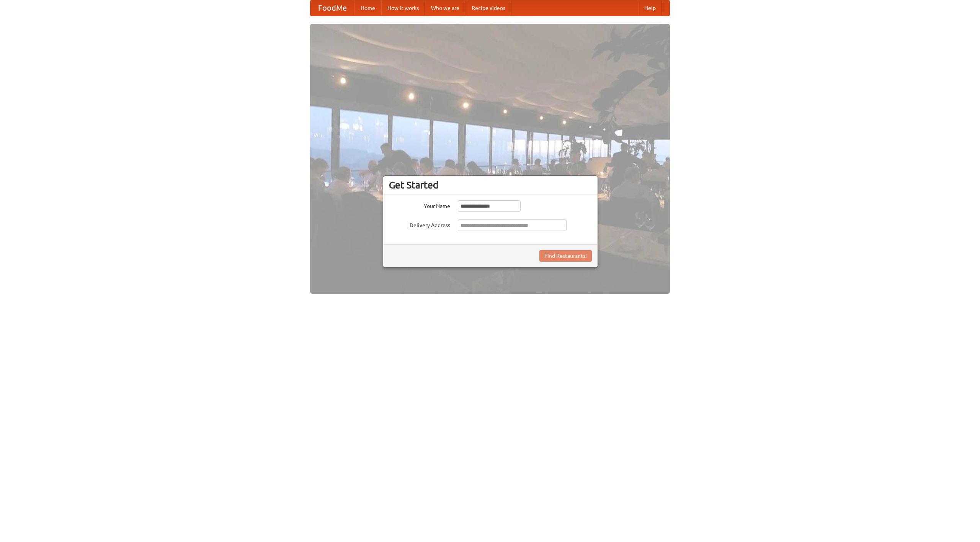  What do you see at coordinates (445, 8) in the screenshot?
I see `a: Who we are` at bounding box center [445, 8].